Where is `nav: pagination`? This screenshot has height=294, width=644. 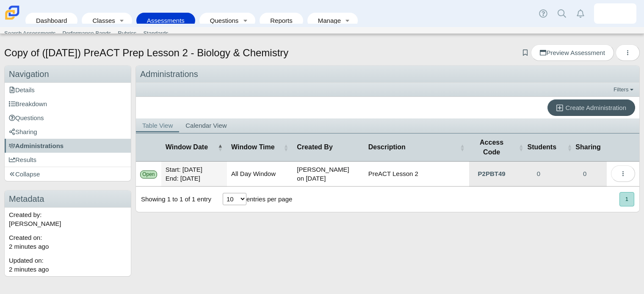 nav: pagination is located at coordinates (626, 199).